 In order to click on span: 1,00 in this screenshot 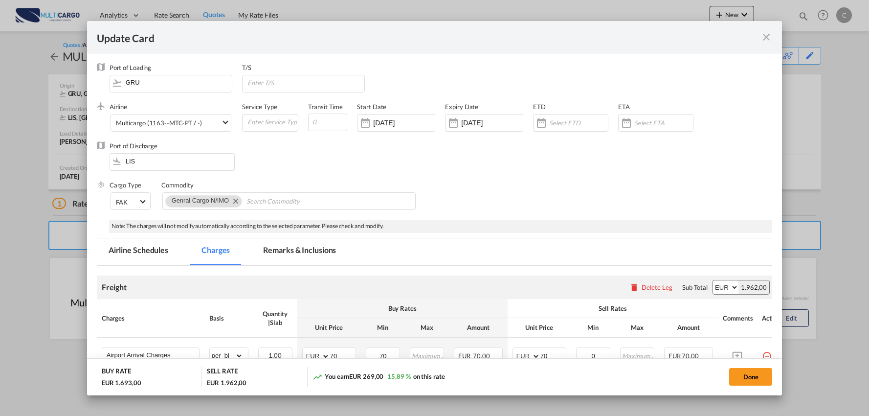, I will do `click(275, 355)`.